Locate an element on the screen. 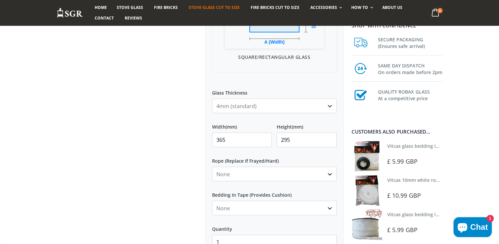 The width and height of the screenshot is (499, 244). span: Stove Glass is located at coordinates (130, 7).